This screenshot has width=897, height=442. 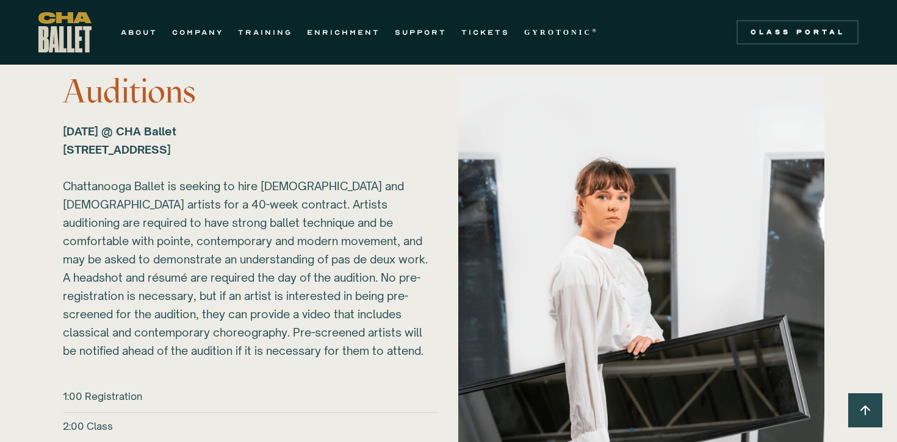 What do you see at coordinates (198, 32) in the screenshot?
I see `a: COMPANY` at bounding box center [198, 32].